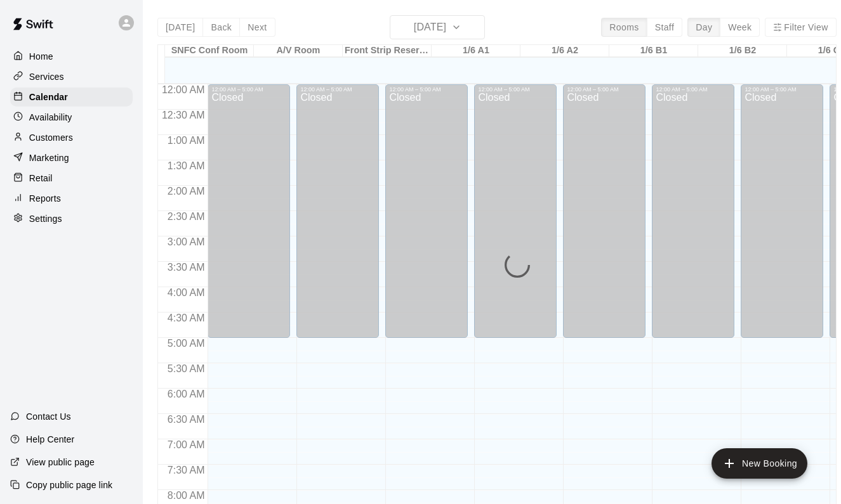  Describe the element at coordinates (71, 158) in the screenshot. I see `div: Marketing` at that location.